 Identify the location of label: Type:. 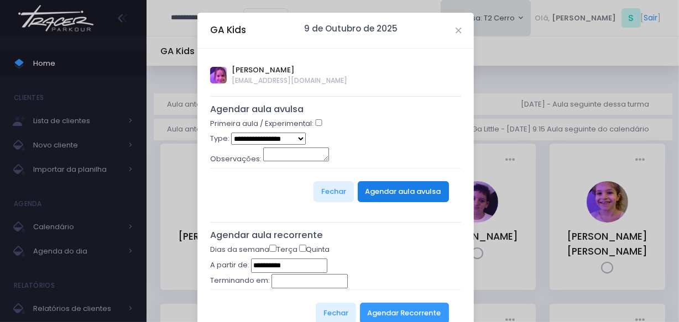
(219, 139).